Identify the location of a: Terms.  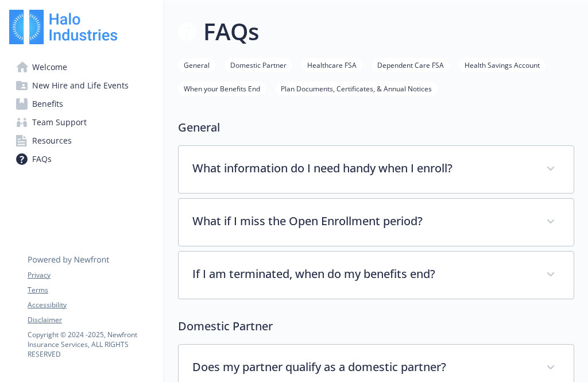
(91, 290).